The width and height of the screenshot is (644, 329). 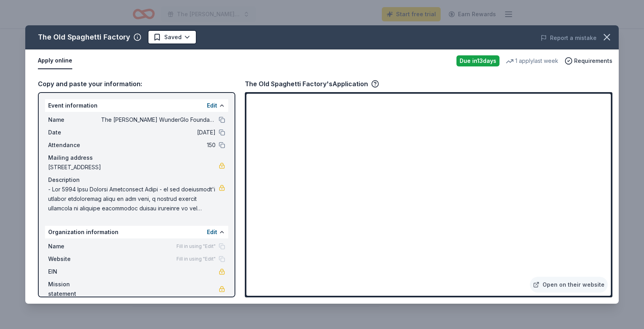 What do you see at coordinates (137, 158) in the screenshot?
I see `div: Mailing address` at bounding box center [137, 158].